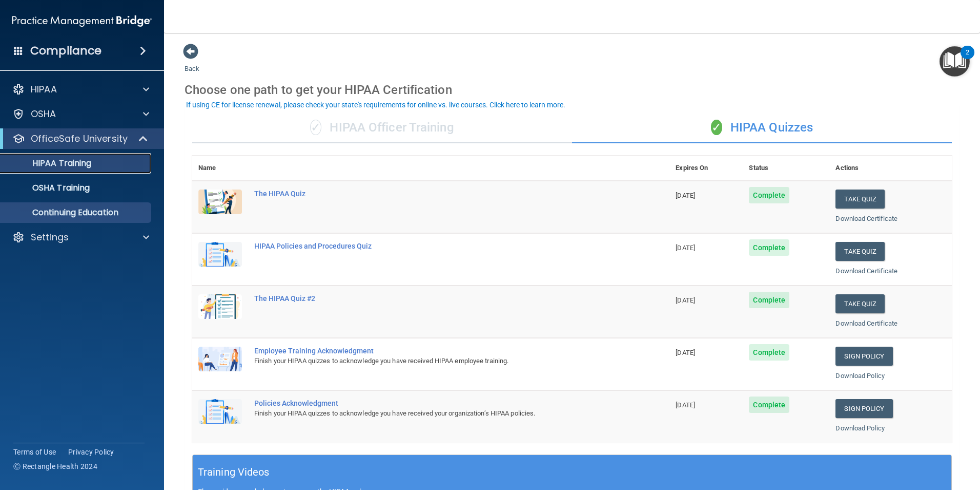 The image size is (980, 490). What do you see at coordinates (860, 375) in the screenshot?
I see `a: Download Policy` at bounding box center [860, 375].